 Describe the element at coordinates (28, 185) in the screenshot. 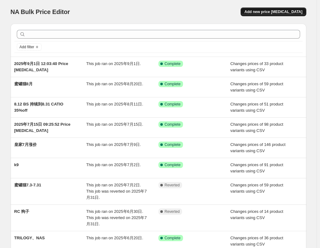

I see `span: 蜜罐猫7.3-7.31` at that location.